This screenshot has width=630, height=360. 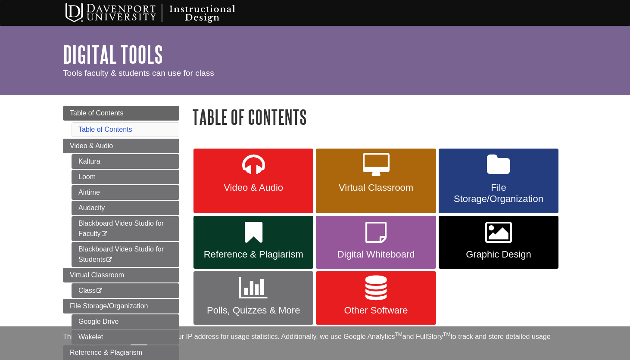 I want to click on img: Davenport University Instructional Design, so click(x=162, y=13).